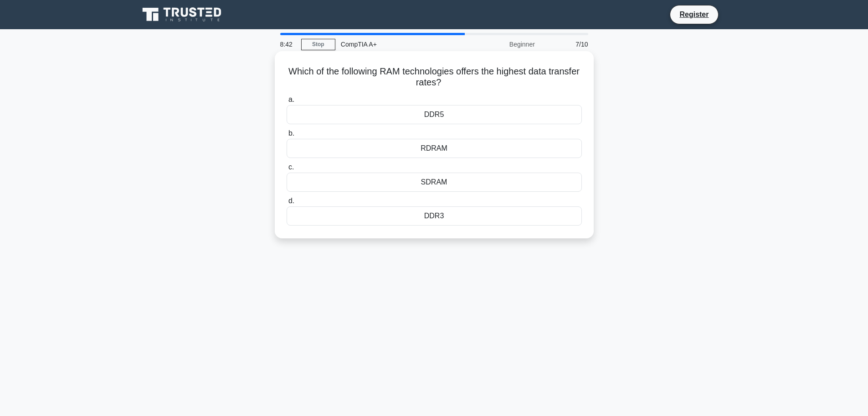 The width and height of the screenshot is (868, 416). What do you see at coordinates (318, 45) in the screenshot?
I see `a: Stop` at bounding box center [318, 45].